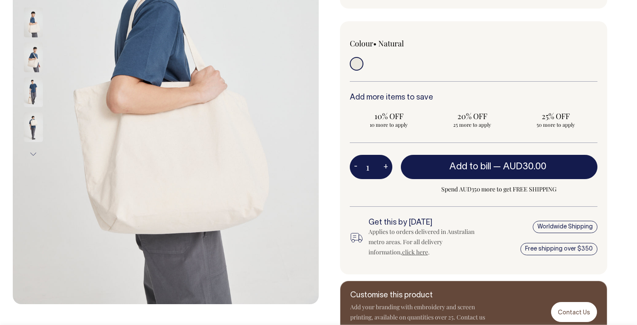 This screenshot has width=637, height=325. Describe the element at coordinates (474, 98) in the screenshot. I see `h6: Add more items to save` at that location.